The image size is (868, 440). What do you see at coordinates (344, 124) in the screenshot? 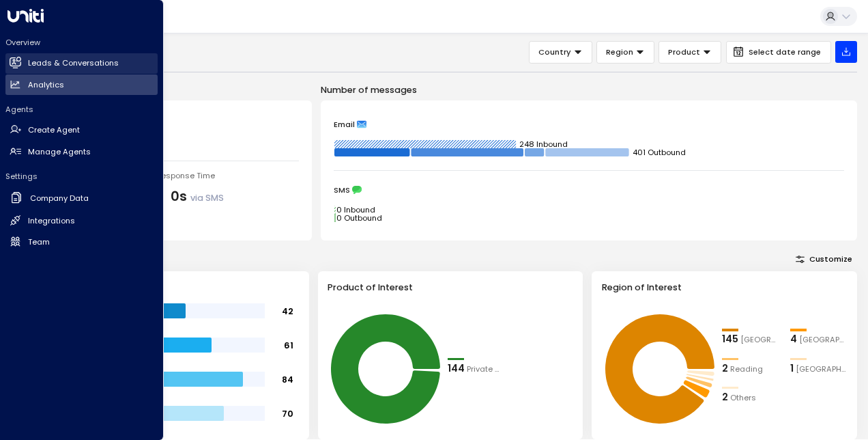
I see `span: Email` at bounding box center [344, 124].